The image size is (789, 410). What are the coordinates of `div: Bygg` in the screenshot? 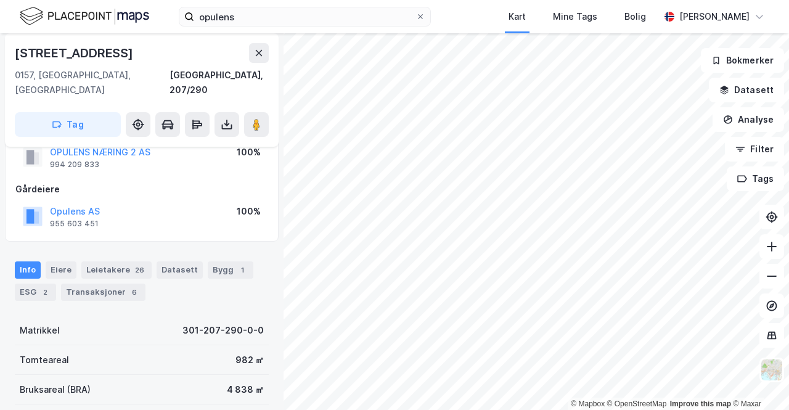 It's located at (231, 270).